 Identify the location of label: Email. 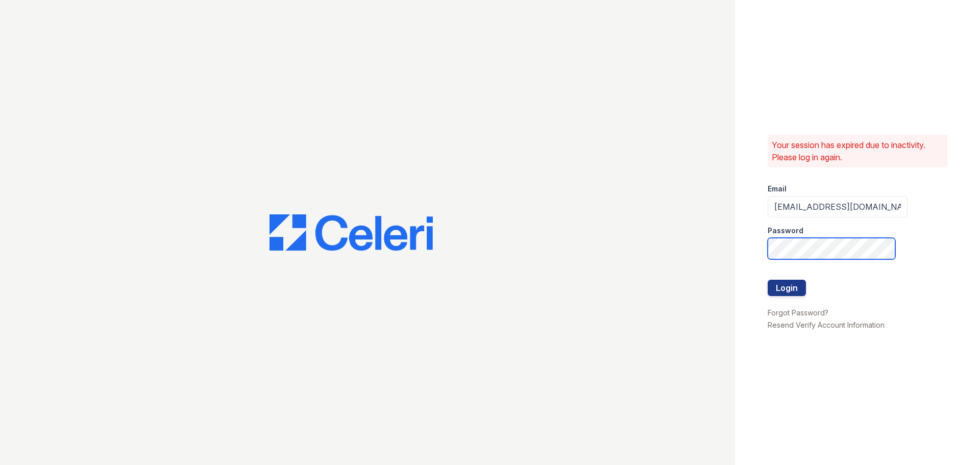
(777, 189).